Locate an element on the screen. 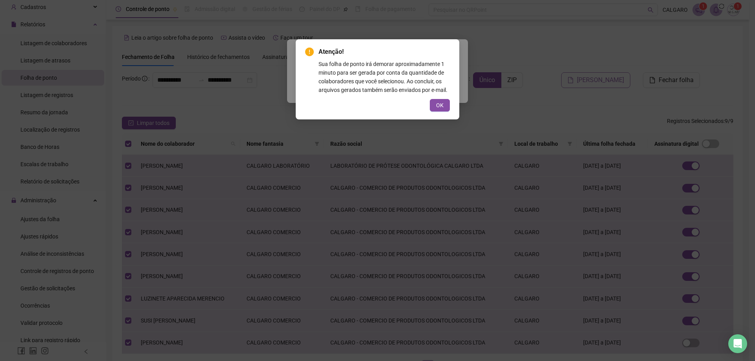 This screenshot has height=361, width=755. div: Open Intercom Messenger is located at coordinates (738, 344).